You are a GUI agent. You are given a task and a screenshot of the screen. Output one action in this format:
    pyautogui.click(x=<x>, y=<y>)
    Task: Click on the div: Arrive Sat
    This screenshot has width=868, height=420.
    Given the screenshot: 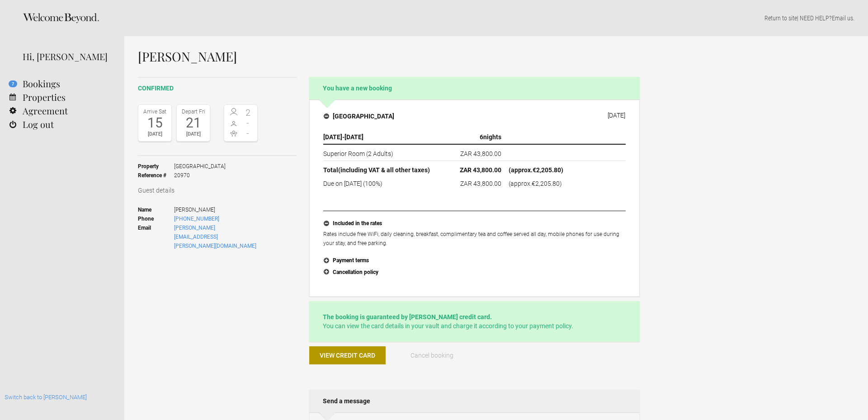 What is the action you would take?
    pyautogui.click(x=155, y=112)
    